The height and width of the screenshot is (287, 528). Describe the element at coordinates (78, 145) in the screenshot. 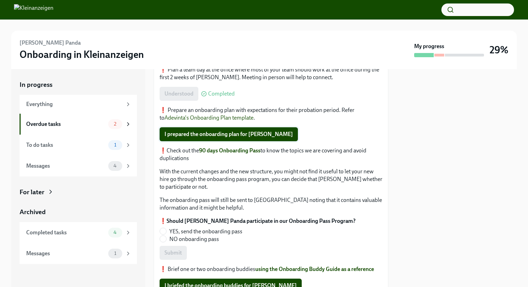

I see `a: To do tasks1` at that location.